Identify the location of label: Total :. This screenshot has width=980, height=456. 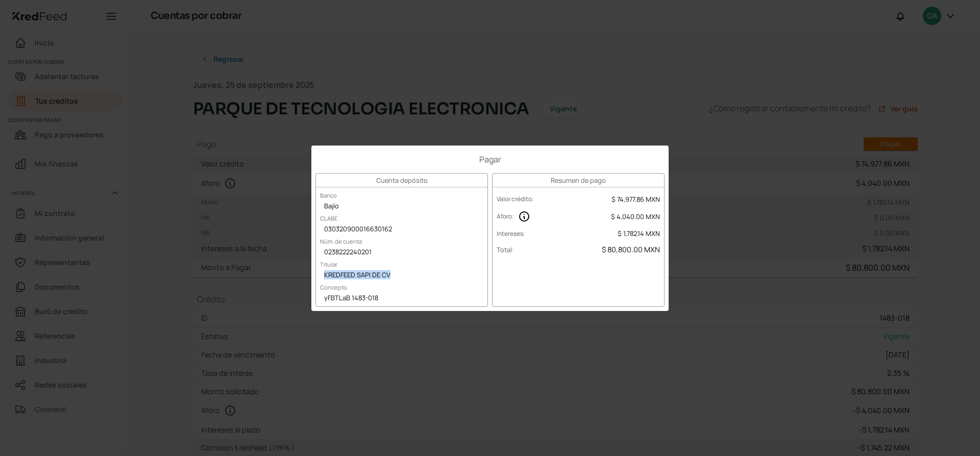
(505, 249).